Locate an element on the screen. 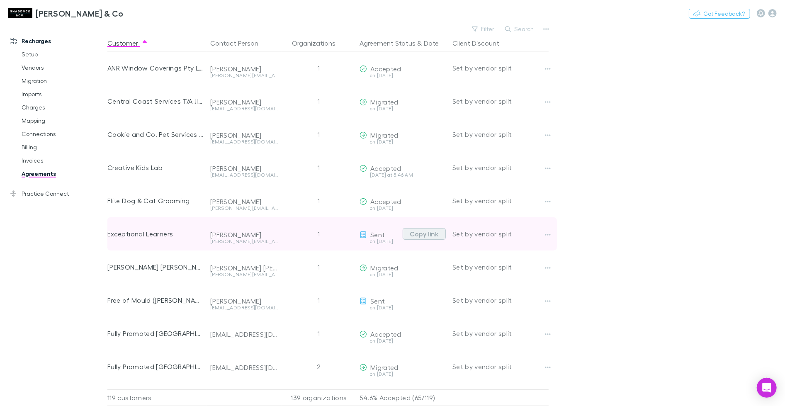  button: Client Discount is located at coordinates (481, 43).